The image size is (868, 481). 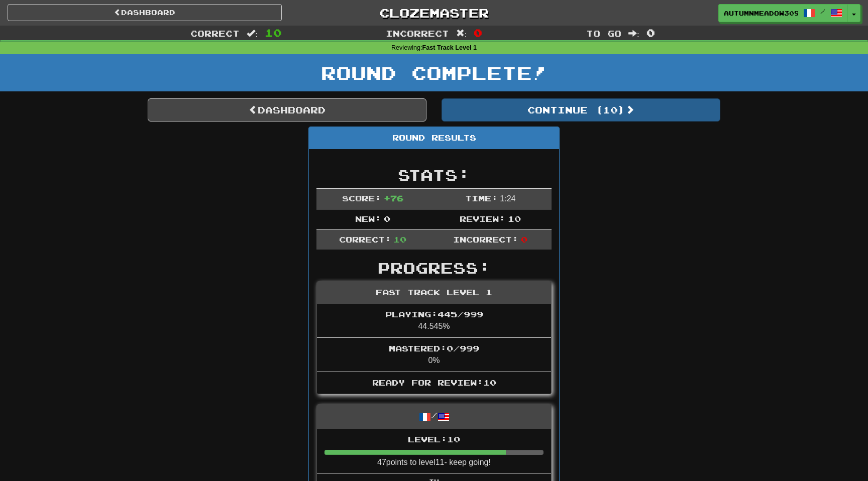 I want to click on a: AutumnMeadow3098 /, so click(x=783, y=13).